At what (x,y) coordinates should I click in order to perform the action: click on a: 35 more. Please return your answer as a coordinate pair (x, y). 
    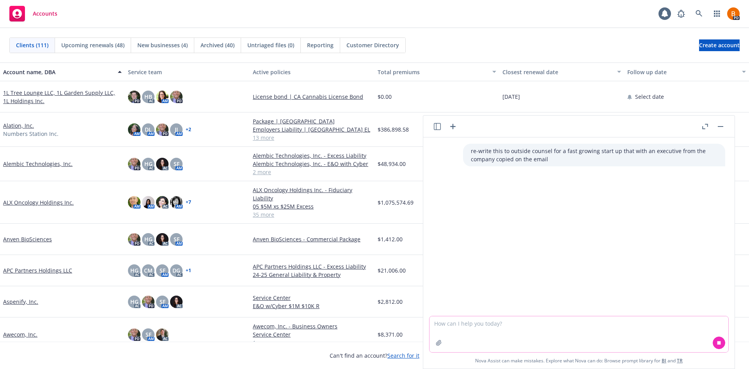
    Looking at the image, I should click on (312, 214).